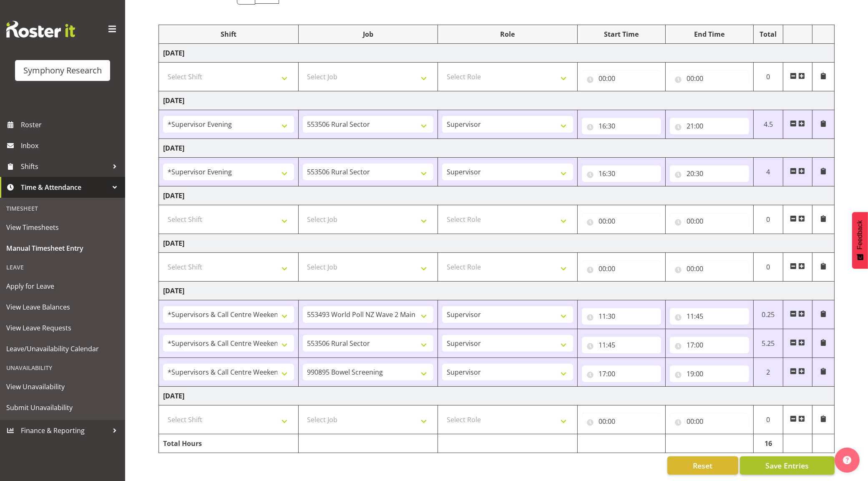 This screenshot has height=481, width=868. I want to click on span: Finance & Reporting, so click(65, 430).